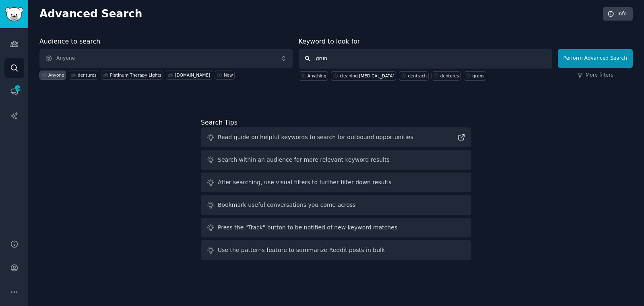  I want to click on input: Any keyword, so click(426, 59).